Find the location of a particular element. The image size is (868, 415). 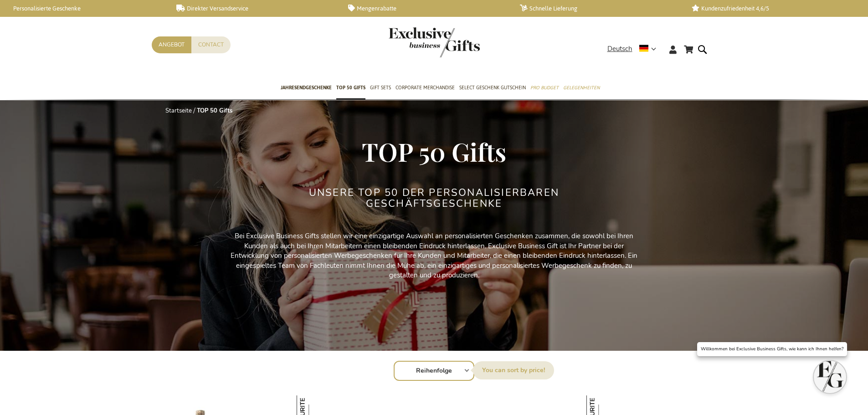

a: Direkter Versandservice is located at coordinates (254, 8).